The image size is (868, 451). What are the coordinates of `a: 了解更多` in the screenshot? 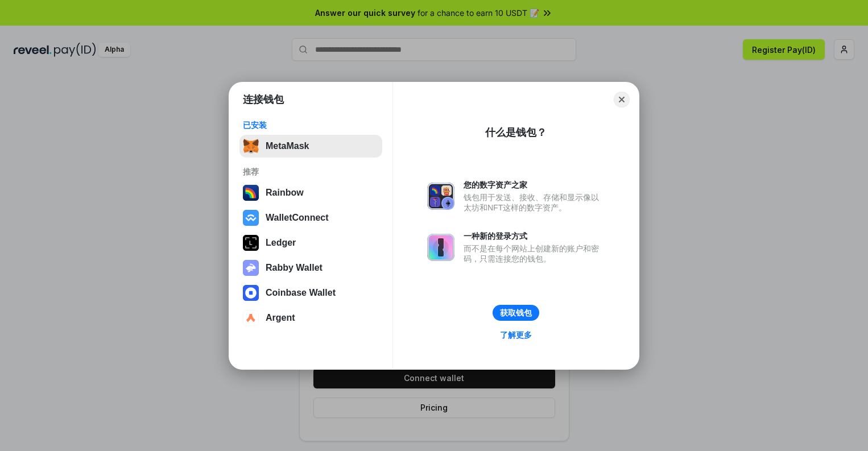 It's located at (516, 335).